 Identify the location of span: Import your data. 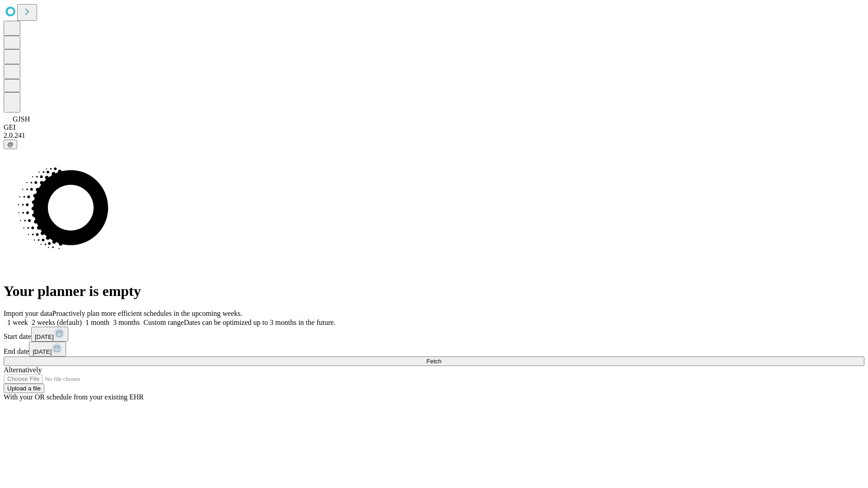
(28, 313).